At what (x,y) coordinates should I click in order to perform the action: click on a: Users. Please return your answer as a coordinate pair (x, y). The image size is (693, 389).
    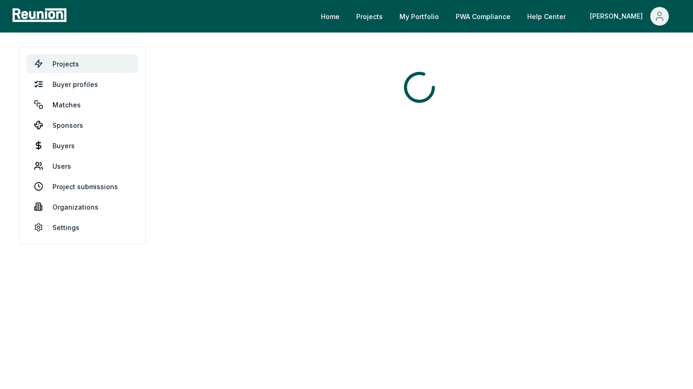
    Looking at the image, I should click on (82, 166).